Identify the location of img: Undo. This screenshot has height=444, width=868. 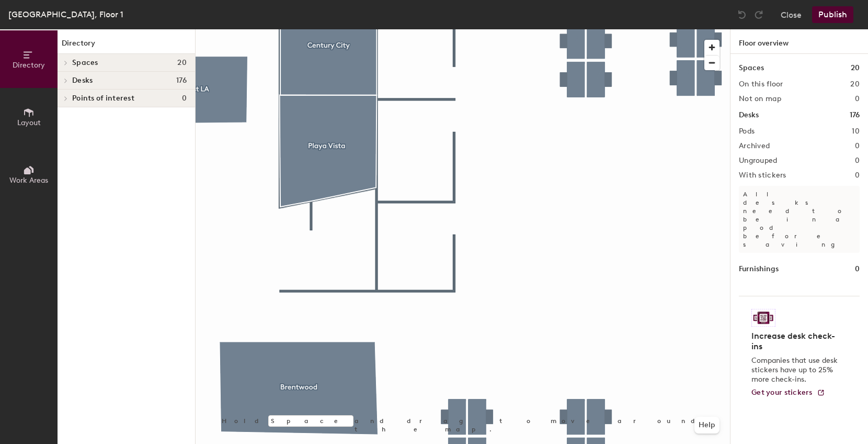
(742, 15).